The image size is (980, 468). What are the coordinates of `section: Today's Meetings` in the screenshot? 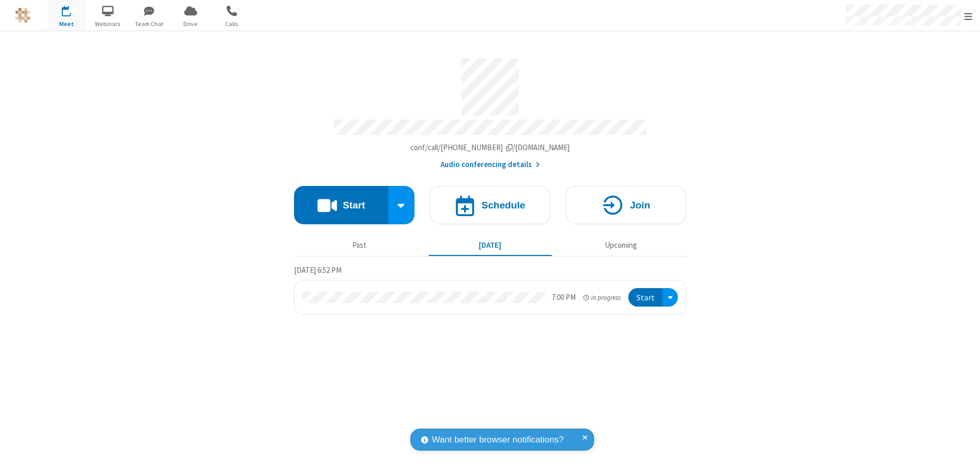 It's located at (490, 289).